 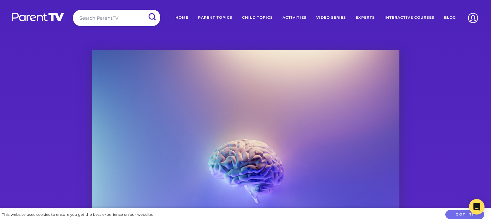 I want to click on div: This website uses cookies to ensure you get the best experience on our website., so click(x=77, y=215).